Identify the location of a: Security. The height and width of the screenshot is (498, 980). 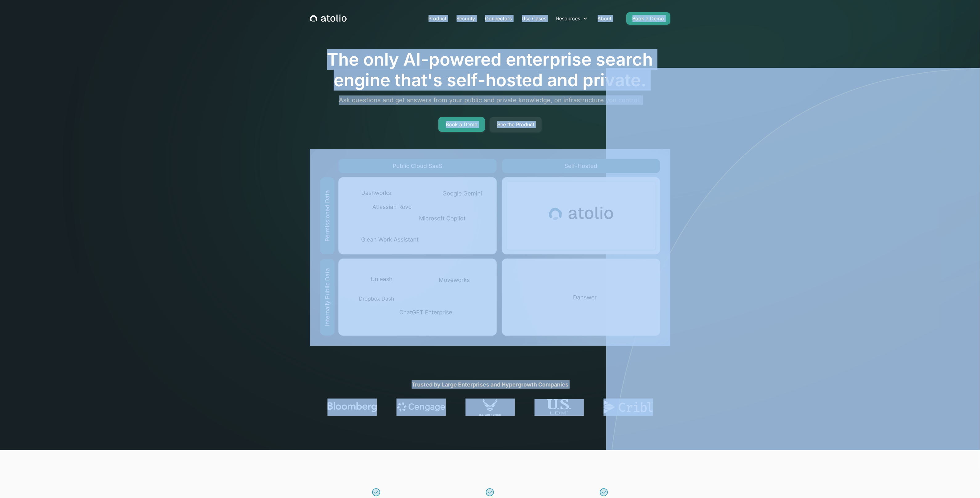
(466, 18).